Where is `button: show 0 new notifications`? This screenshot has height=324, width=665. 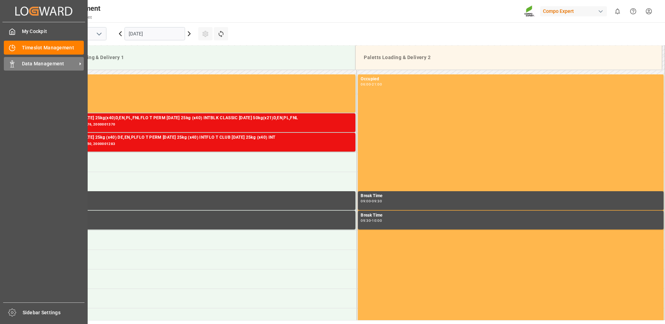 button: show 0 new notifications is located at coordinates (617, 11).